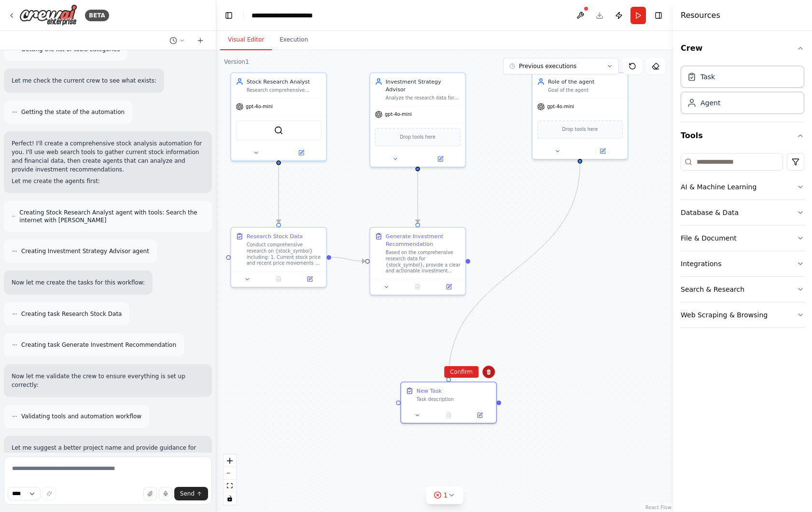  I want to click on button: Database & Data, so click(742, 212).